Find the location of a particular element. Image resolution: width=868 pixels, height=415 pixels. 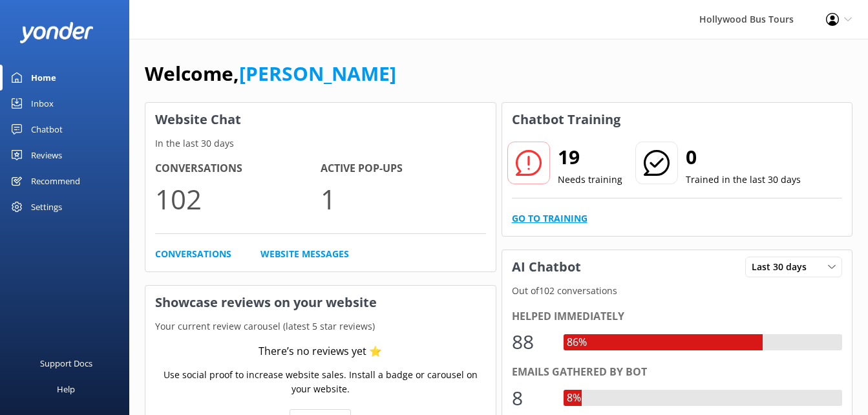

div: Helped immediately is located at coordinates (678, 316).